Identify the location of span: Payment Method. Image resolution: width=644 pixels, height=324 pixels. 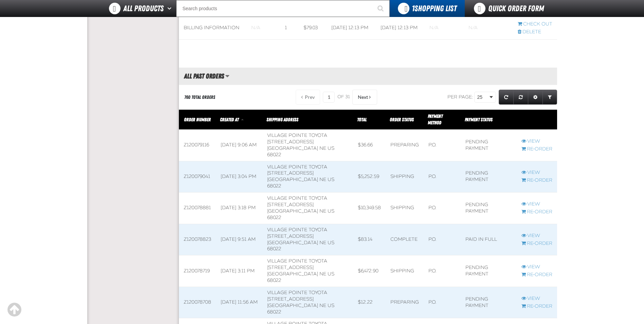
(435, 119).